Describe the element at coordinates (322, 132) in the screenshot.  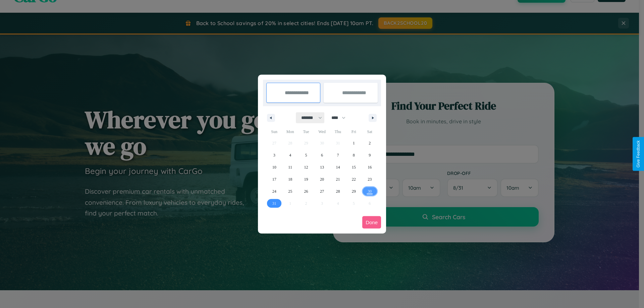
I see `span: Wed` at that location.